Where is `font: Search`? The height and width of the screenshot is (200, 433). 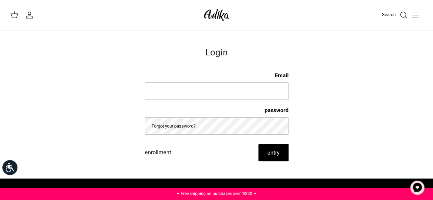 font: Search is located at coordinates (389, 14).